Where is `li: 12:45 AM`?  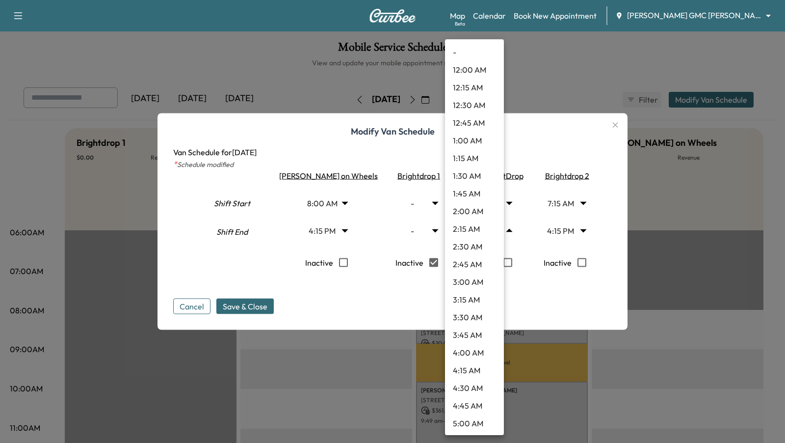 li: 12:45 AM is located at coordinates (475, 123).